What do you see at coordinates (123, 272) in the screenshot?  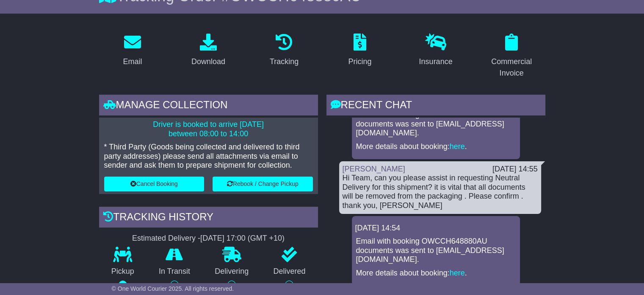 I see `p: Pickup` at bounding box center [123, 272].